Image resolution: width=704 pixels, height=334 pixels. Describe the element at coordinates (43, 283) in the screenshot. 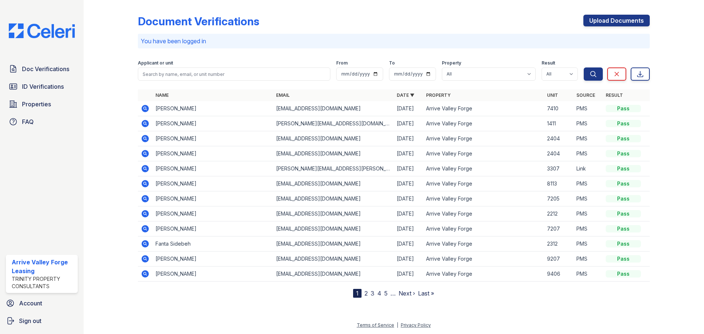

I see `div: Trinity Property Consultants` at that location.